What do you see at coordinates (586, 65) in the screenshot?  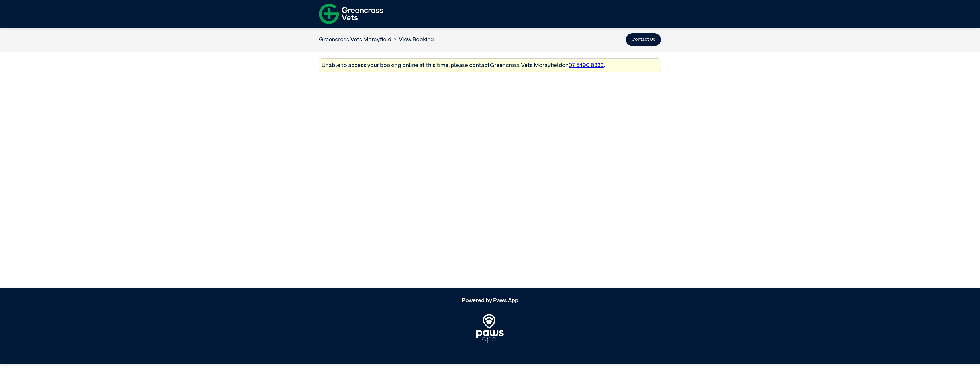 I see `a: 07 5490 8333` at bounding box center [586, 65].